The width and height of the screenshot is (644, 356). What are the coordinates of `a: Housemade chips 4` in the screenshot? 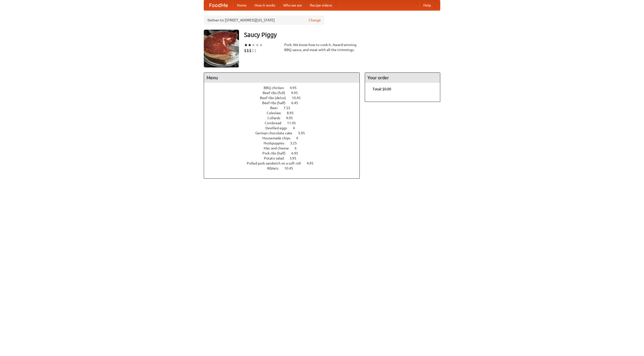 It's located at (285, 138).